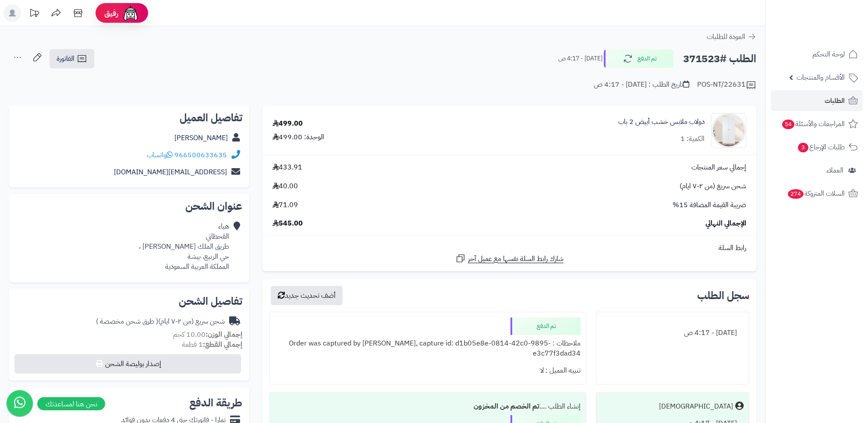 This screenshot has height=423, width=868. Describe the element at coordinates (731, 37) in the screenshot. I see `a: العودة للطلبات` at that location.